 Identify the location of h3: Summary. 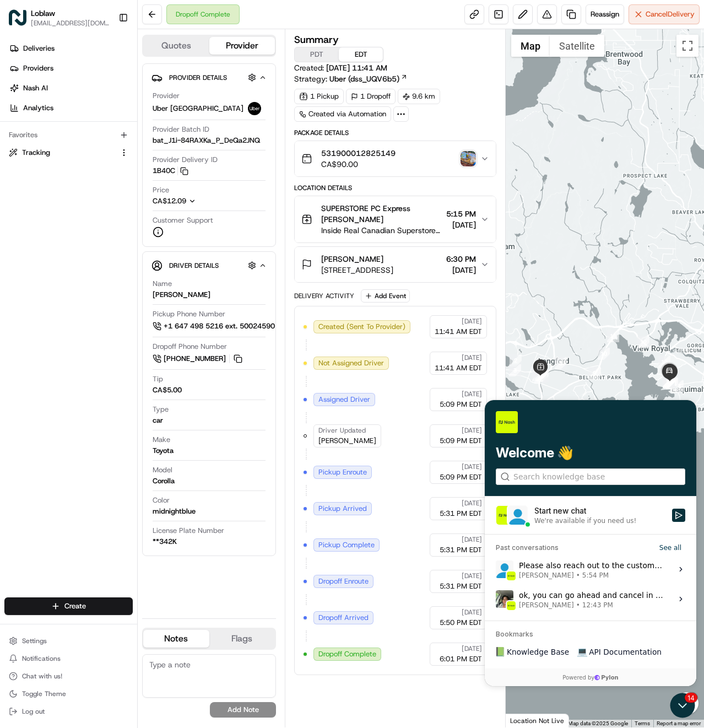
(316, 39).